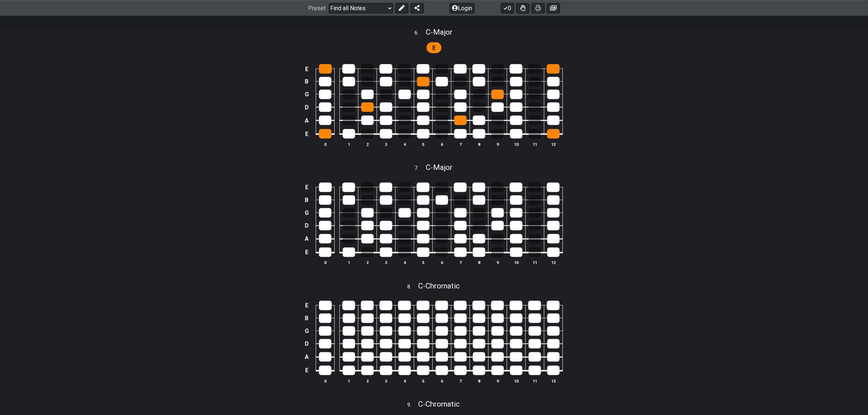 The height and width of the screenshot is (415, 868). Describe the element at coordinates (434, 49) in the screenshot. I see `span: First enable full edit mode to edit` at that location.